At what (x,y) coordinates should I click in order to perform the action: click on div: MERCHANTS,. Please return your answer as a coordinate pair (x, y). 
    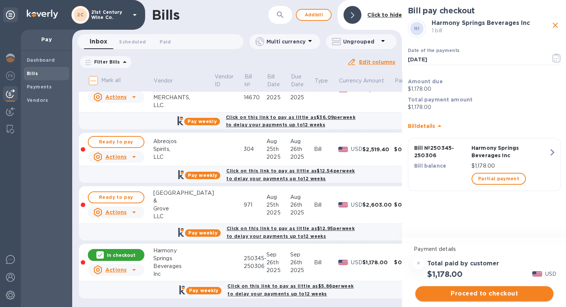
    Looking at the image, I should click on (183, 97).